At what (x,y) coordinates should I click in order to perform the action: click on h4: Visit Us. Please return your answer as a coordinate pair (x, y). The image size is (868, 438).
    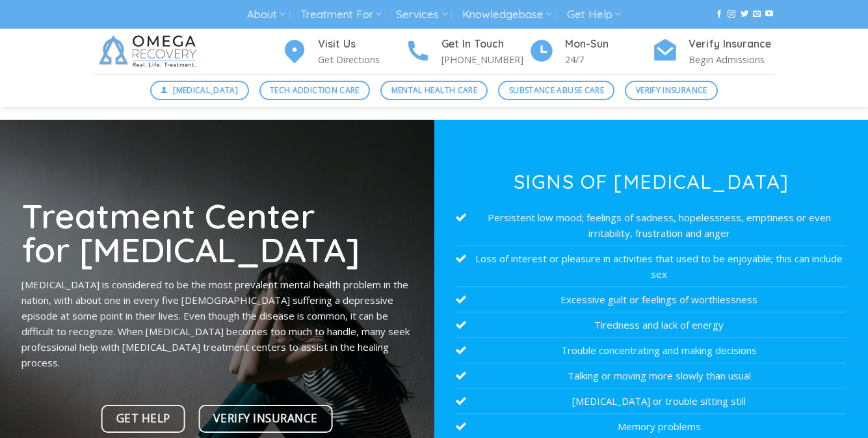
    Looking at the image, I should click on (362, 44).